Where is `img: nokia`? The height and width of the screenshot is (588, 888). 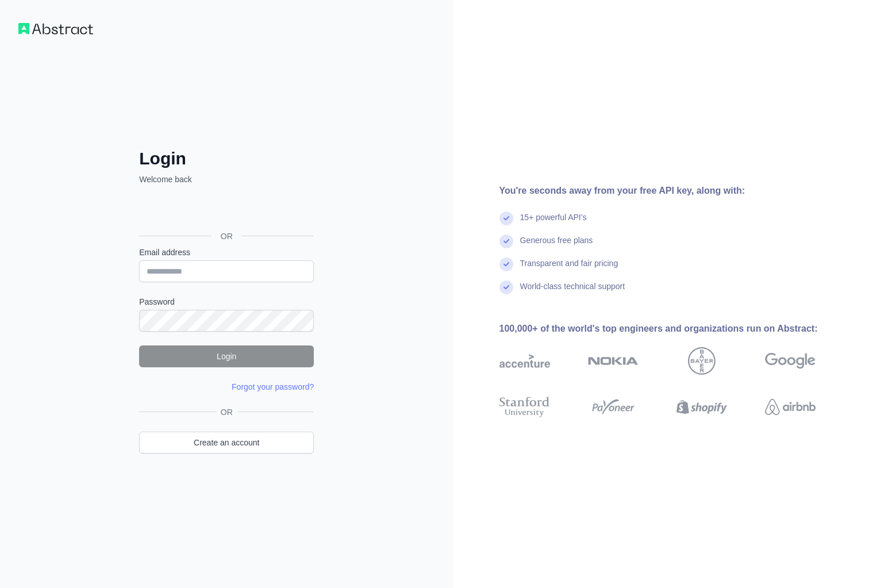
img: nokia is located at coordinates (613, 361).